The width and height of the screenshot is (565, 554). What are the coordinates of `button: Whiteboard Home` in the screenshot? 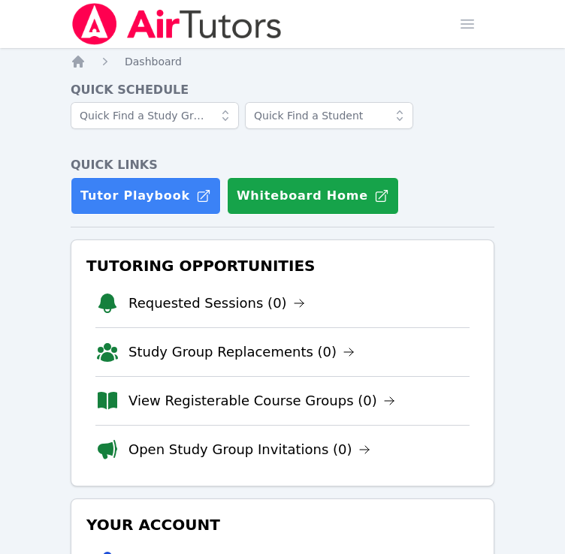 It's located at (312, 196).